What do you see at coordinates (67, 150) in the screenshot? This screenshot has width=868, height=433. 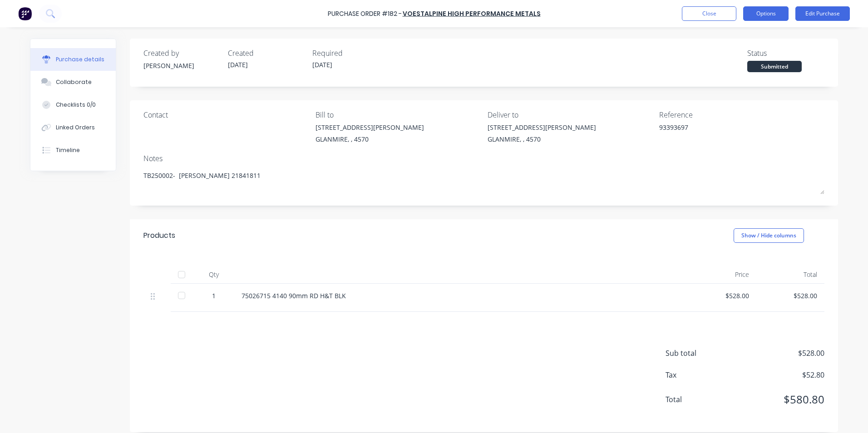 I see `div: Timeline` at bounding box center [67, 150].